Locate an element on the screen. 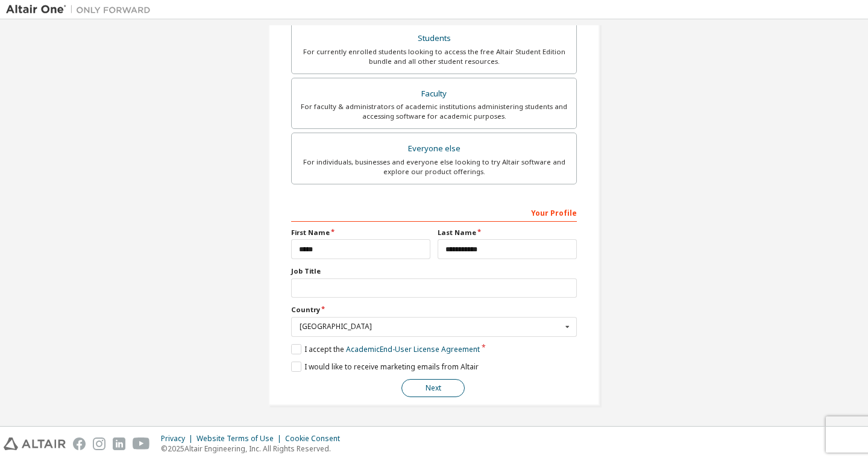 The height and width of the screenshot is (461, 868). img: instagram.svg is located at coordinates (99, 444).